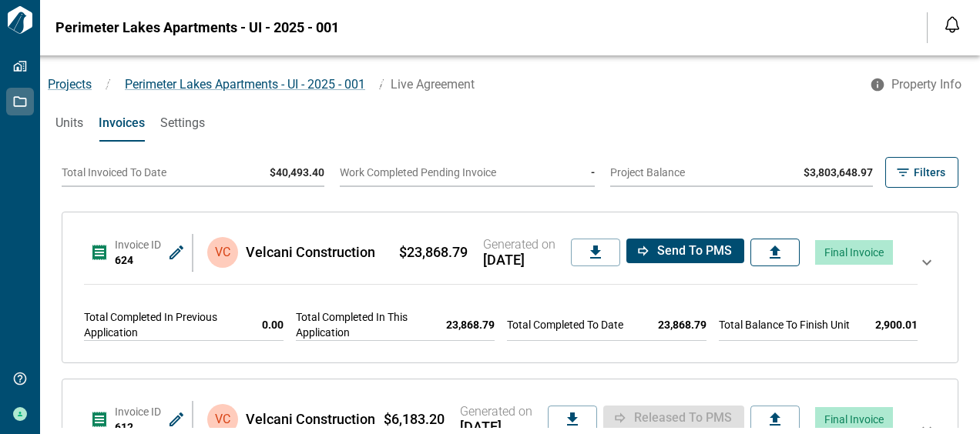  Describe the element at coordinates (122, 123) in the screenshot. I see `span: Invoices` at that location.